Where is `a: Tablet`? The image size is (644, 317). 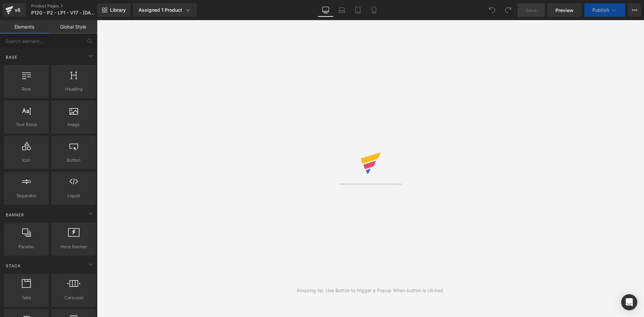
a: Tablet is located at coordinates (358, 10).